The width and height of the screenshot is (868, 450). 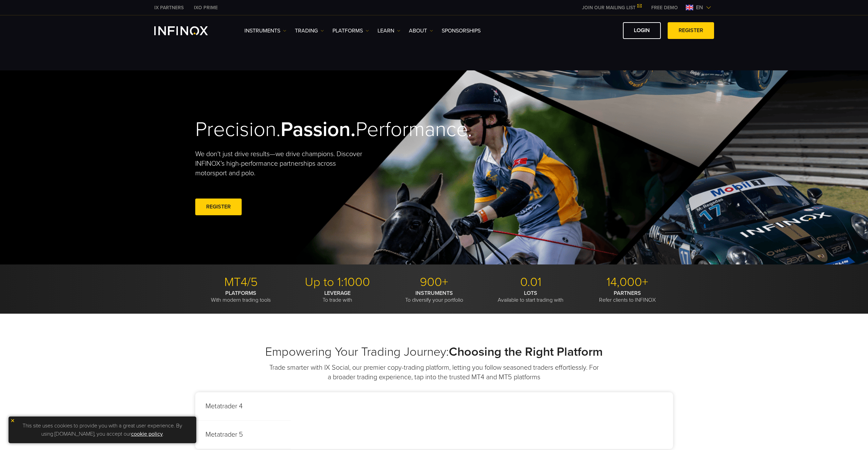 What do you see at coordinates (265, 30) in the screenshot?
I see `a: Instruments` at bounding box center [265, 30].